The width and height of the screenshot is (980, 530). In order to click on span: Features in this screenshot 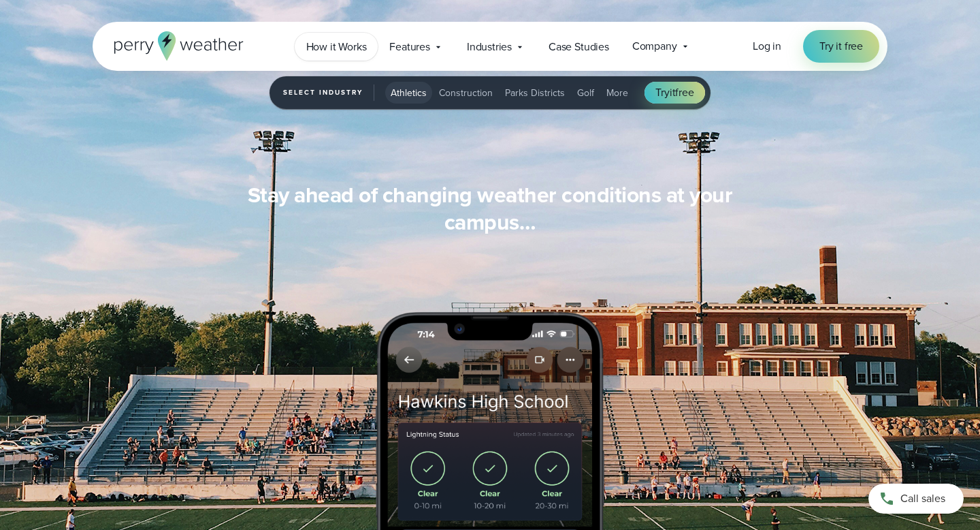, I will do `click(410, 47)`.